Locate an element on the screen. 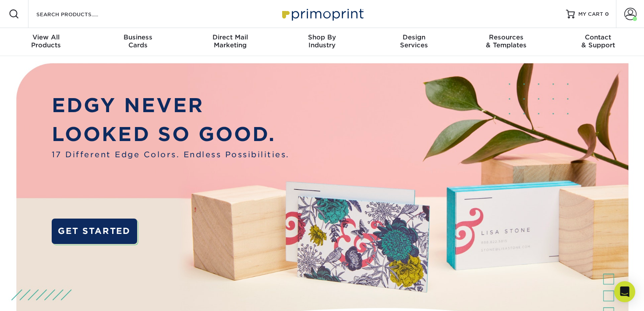  div: Cards is located at coordinates (138, 41).